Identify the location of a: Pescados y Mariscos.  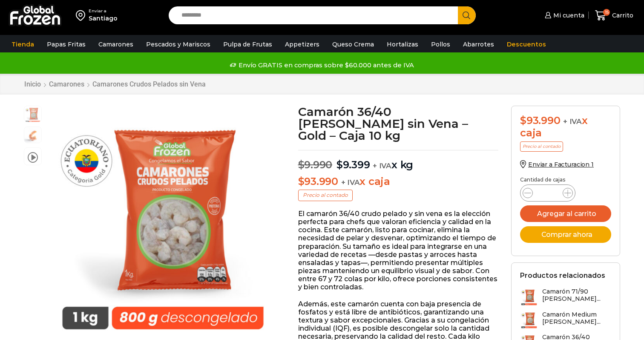
(178, 45).